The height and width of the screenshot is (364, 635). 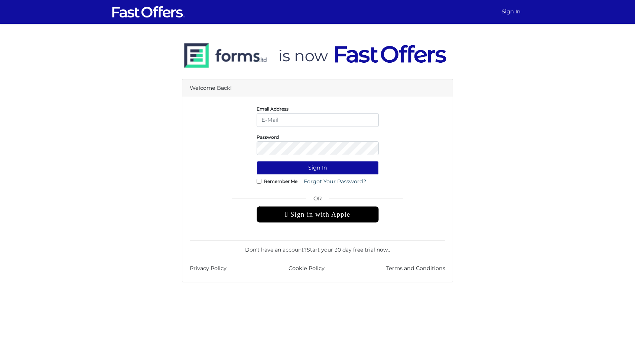 I want to click on a: Privacy Policy, so click(x=208, y=268).